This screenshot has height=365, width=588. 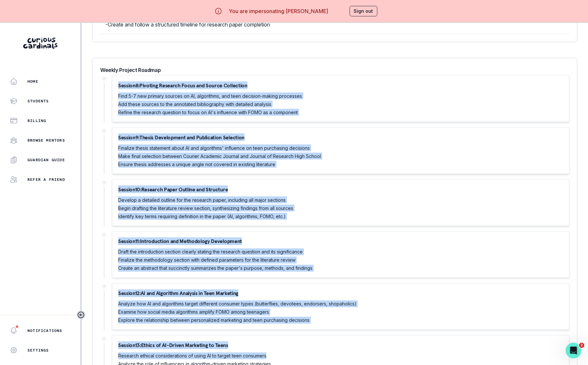 I want to click on p: Weekly Project Roadmap, so click(x=130, y=70).